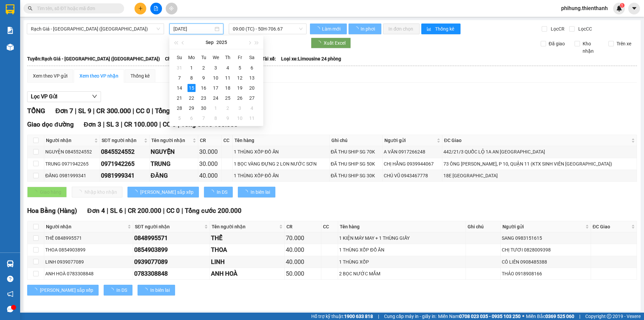  What do you see at coordinates (609, 317) in the screenshot?
I see `span: copyright` at bounding box center [609, 317].